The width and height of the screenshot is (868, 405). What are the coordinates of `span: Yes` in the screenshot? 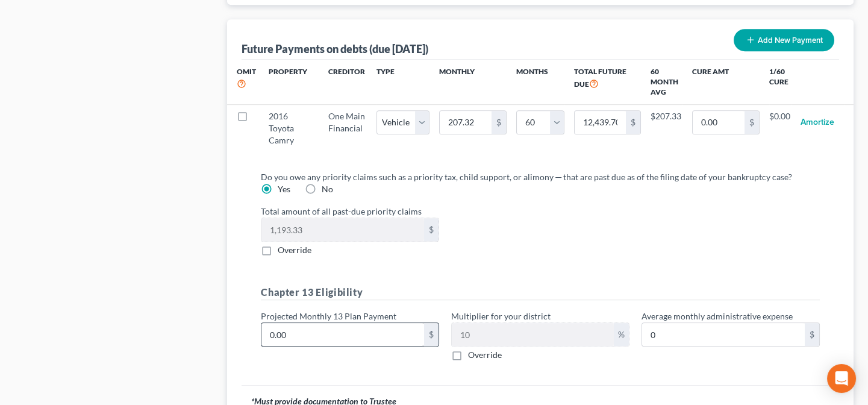 It's located at (283, 189).